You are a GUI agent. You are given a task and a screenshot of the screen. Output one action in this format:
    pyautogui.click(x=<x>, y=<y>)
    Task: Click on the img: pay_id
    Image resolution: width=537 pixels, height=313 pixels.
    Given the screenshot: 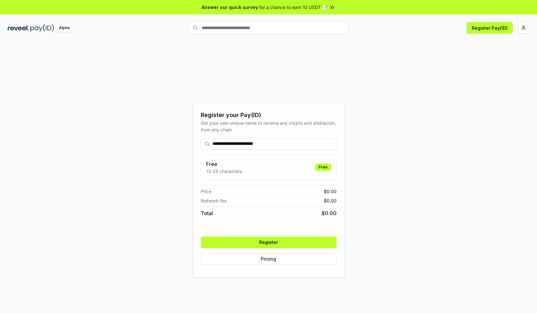 What is the action you would take?
    pyautogui.click(x=42, y=28)
    